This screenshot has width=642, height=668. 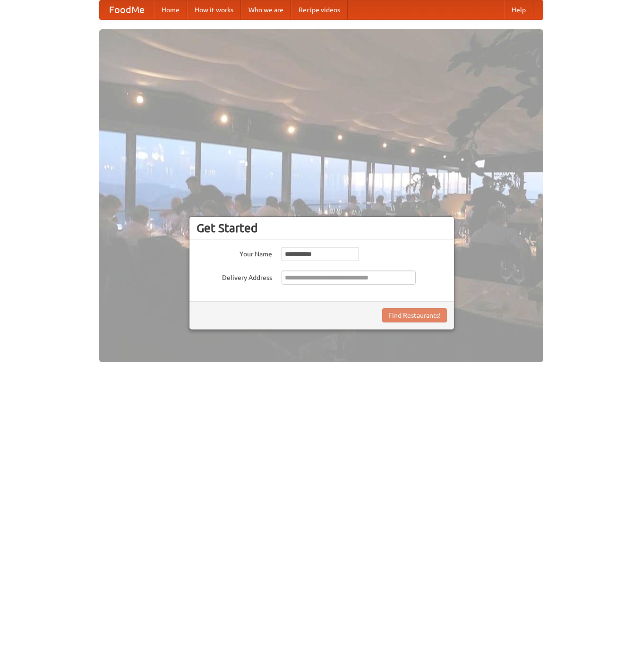 I want to click on a: Help, so click(x=519, y=10).